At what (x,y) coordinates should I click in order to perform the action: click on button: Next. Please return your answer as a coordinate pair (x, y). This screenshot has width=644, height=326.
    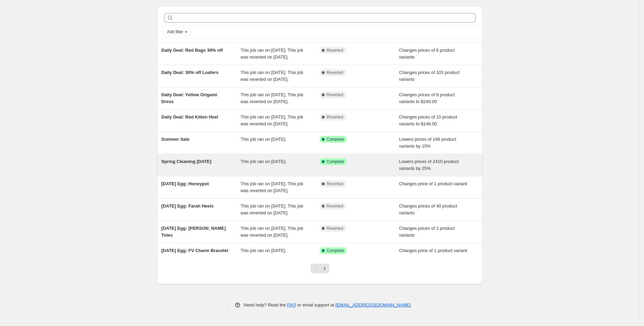
    Looking at the image, I should click on (324, 269).